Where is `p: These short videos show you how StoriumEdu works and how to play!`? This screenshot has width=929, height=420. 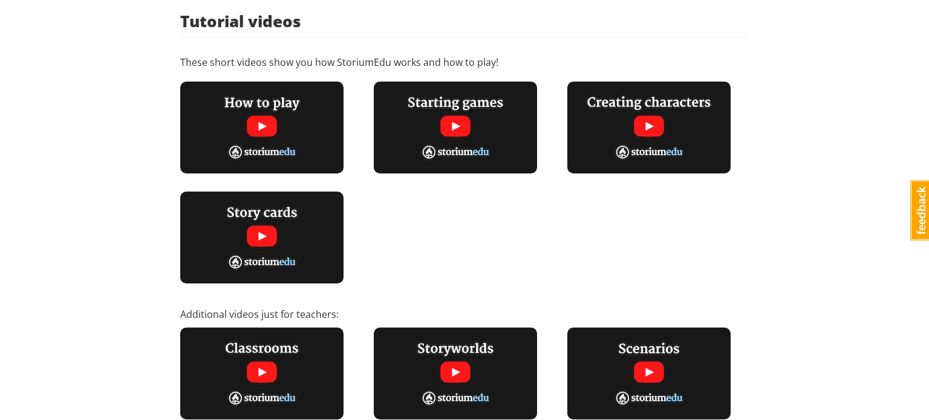
p: These short videos show you how StoriumEdu works and how to play! is located at coordinates (465, 62).